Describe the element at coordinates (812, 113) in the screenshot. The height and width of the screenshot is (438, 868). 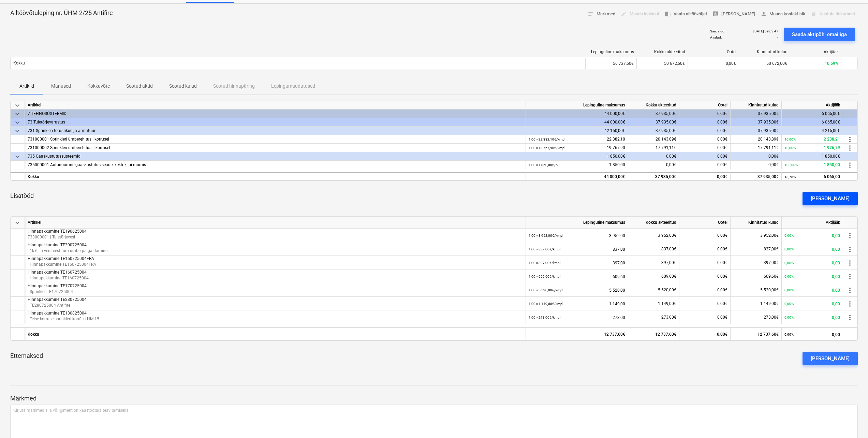
I see `div: 6 065,00€` at that location.